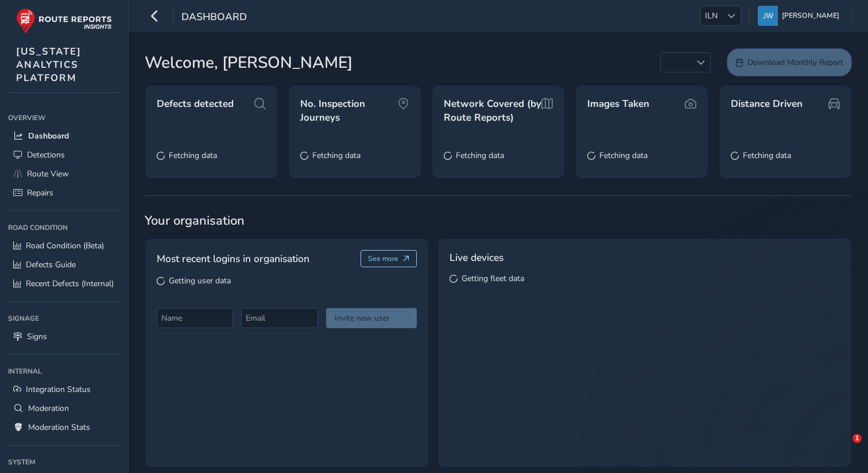 This screenshot has height=473, width=868. What do you see at coordinates (492, 278) in the screenshot?
I see `span: Getting fleet data` at bounding box center [492, 278].